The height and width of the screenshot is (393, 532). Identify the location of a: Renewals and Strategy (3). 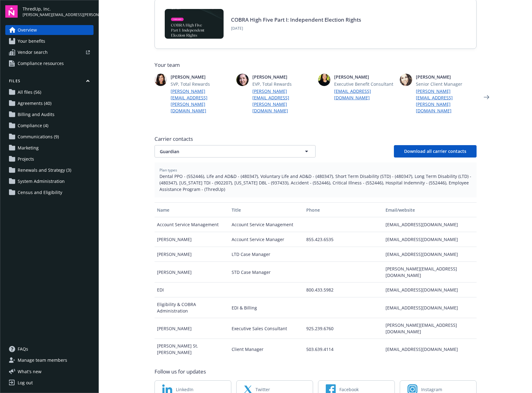
(49, 170).